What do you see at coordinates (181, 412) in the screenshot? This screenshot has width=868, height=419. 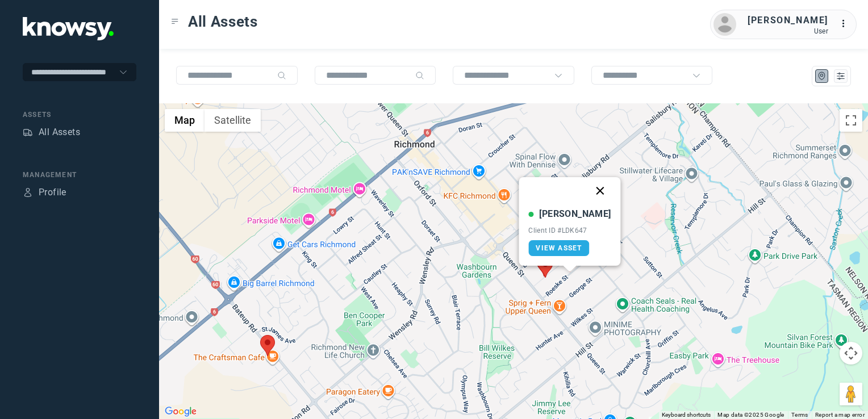 I see `img: Google` at bounding box center [181, 412].